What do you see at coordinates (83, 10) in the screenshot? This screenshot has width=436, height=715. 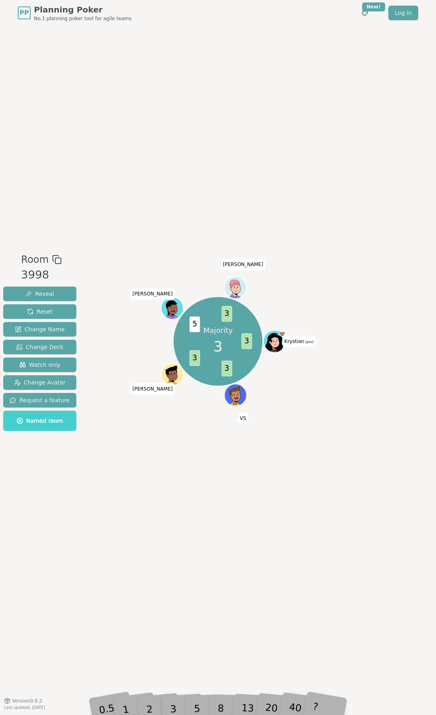 I see `span: Planning Poker` at bounding box center [83, 10].